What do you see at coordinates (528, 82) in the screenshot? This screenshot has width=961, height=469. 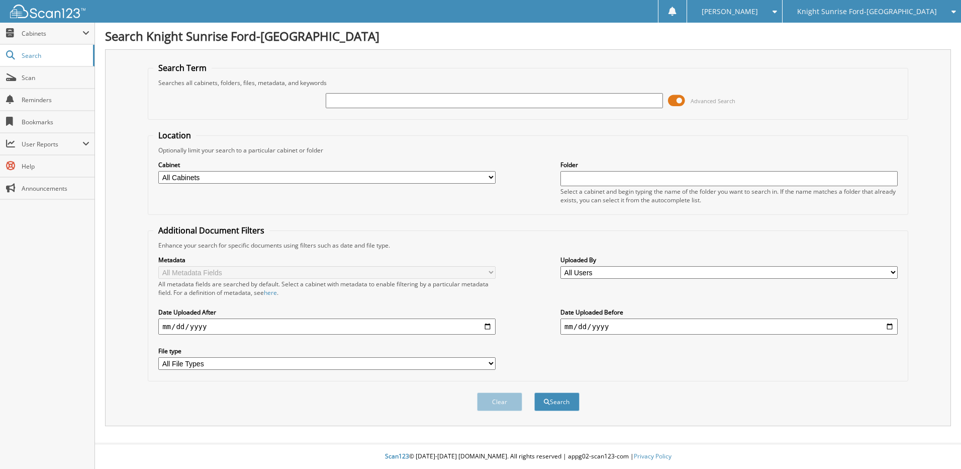 I see `div: Searches all cabinets, folders, files, metadata, and keywords` at bounding box center [528, 82].